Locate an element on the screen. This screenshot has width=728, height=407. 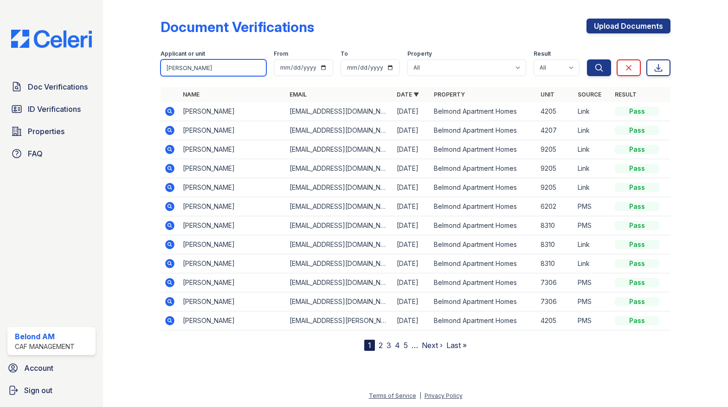
button: Sign out is located at coordinates (52, 390).